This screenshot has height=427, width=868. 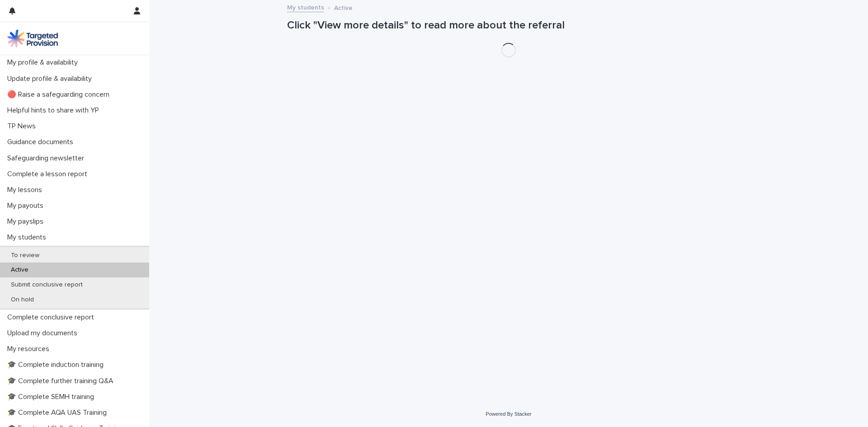 I want to click on img: M5nRWzHhSzIhMunXDL62, so click(x=33, y=38).